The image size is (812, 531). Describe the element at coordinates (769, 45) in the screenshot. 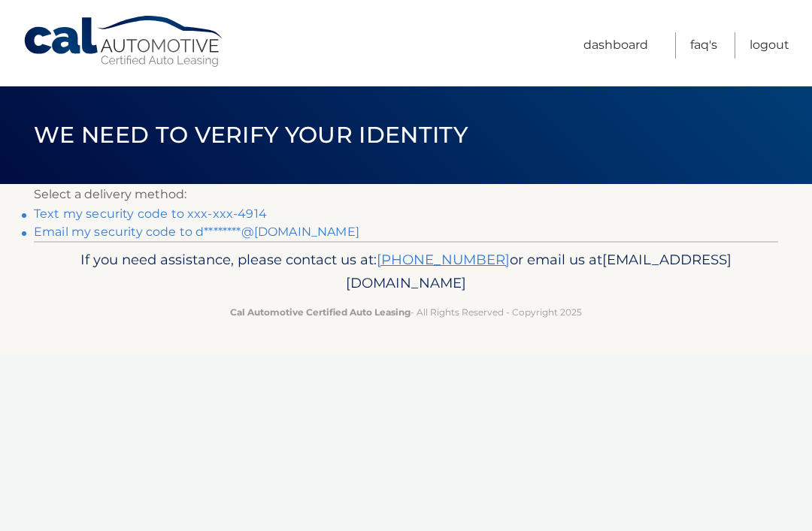

I see `a: Logout` at that location.